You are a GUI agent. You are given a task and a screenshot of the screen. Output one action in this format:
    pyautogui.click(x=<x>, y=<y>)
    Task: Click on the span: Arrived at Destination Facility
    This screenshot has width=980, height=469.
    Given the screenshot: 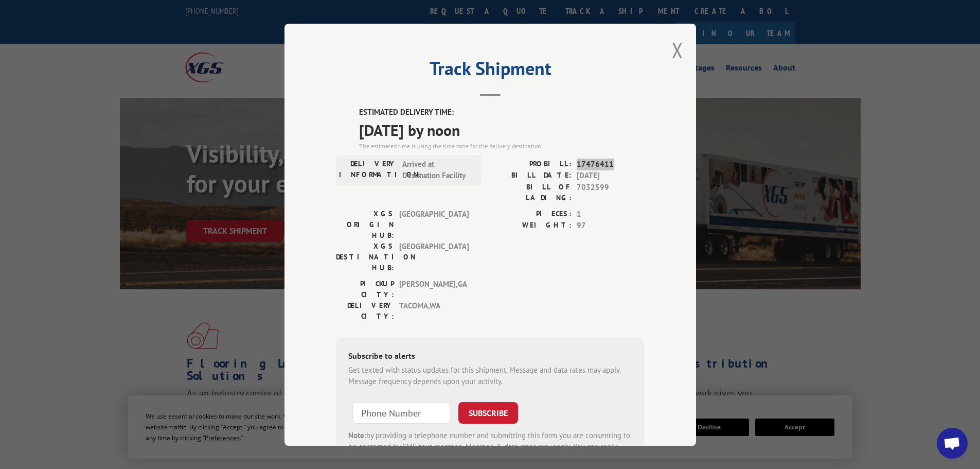 What is the action you would take?
    pyautogui.click(x=437, y=169)
    